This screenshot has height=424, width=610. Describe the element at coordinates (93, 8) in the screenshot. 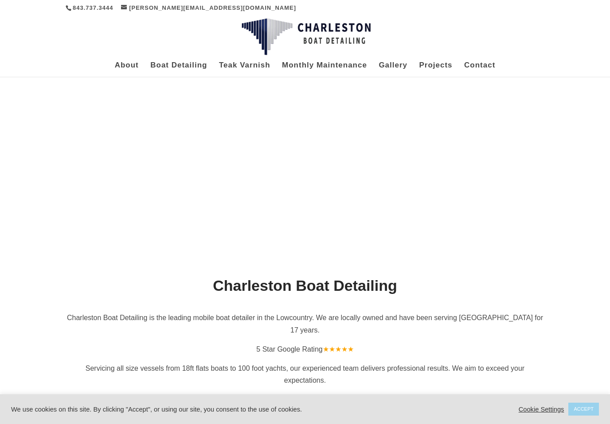

I see `a: 843.737.3444` at that location.